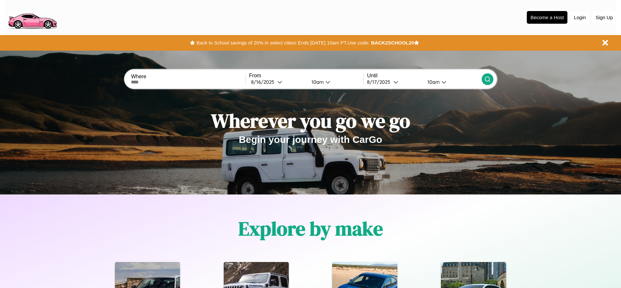  I want to click on img: logo, so click(32, 17).